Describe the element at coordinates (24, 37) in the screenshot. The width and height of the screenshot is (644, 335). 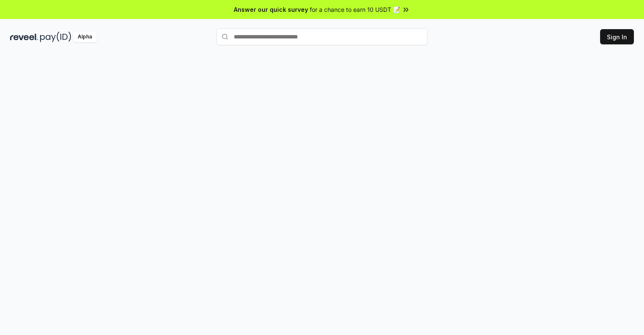
I see `img: reveel_dark` at that location.